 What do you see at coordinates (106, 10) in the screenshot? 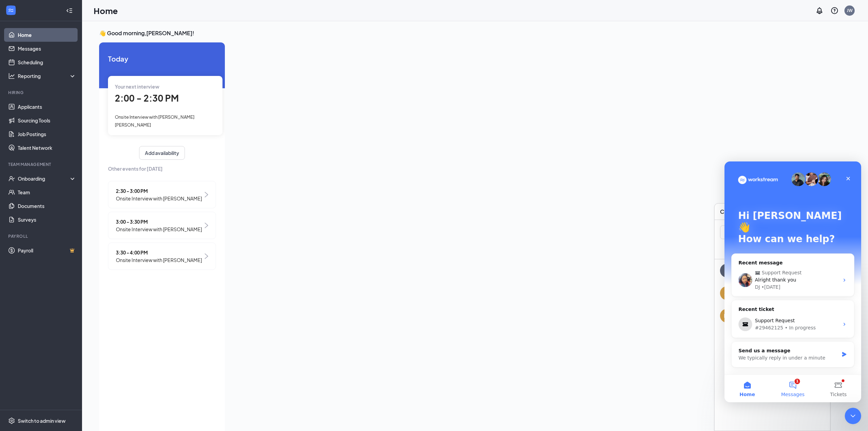
I see `h1: Home` at bounding box center [106, 10].